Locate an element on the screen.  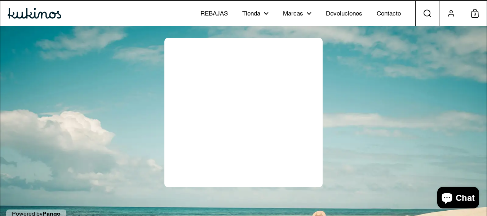
h1: Devoluciones y cambios is located at coordinates (368, 57).